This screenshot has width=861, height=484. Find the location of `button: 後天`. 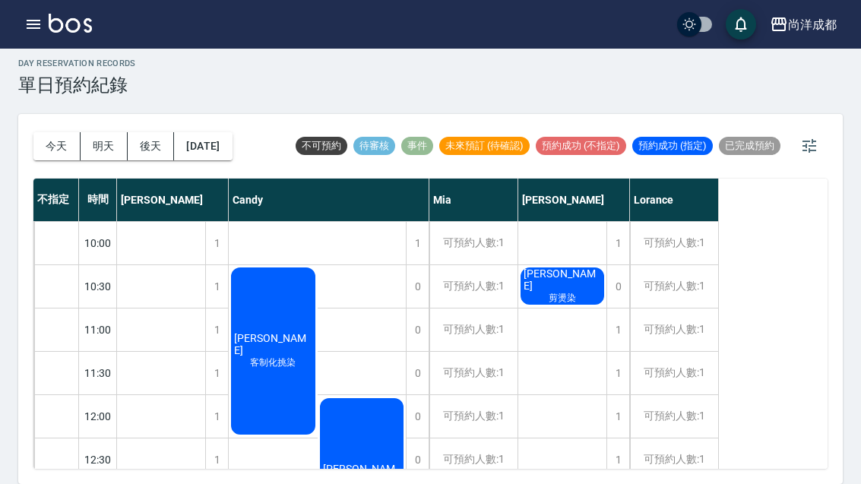

button: 後天 is located at coordinates (151, 146).